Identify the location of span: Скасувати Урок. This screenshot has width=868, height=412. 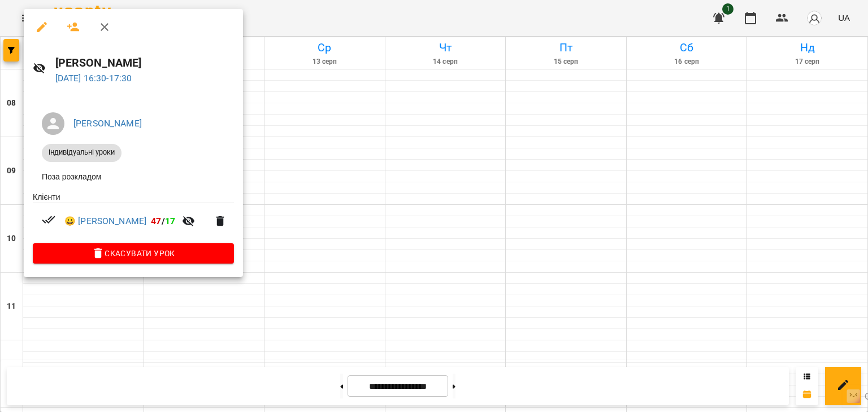
(133, 253).